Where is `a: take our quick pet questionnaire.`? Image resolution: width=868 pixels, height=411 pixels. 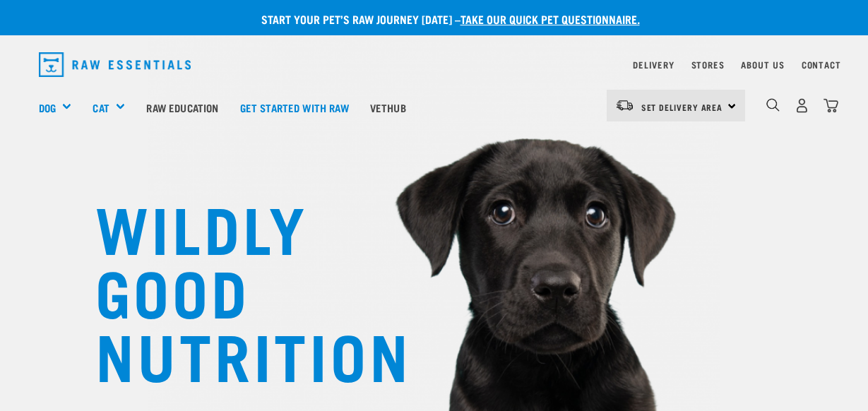
a: take our quick pet questionnaire. is located at coordinates (550, 19).